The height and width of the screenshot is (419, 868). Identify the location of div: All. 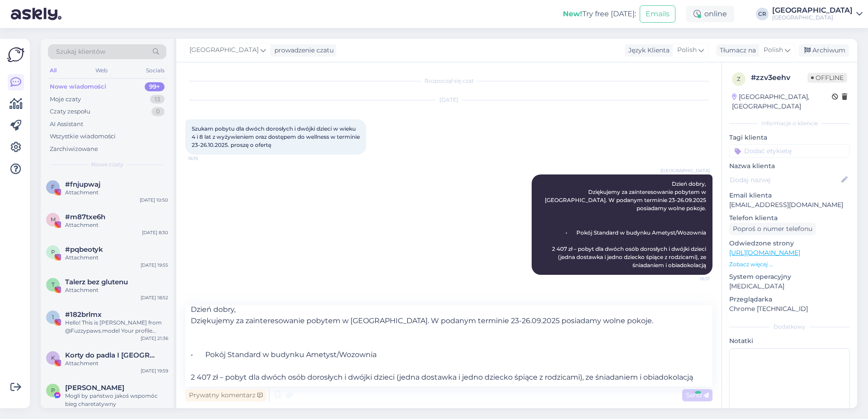
(53, 70).